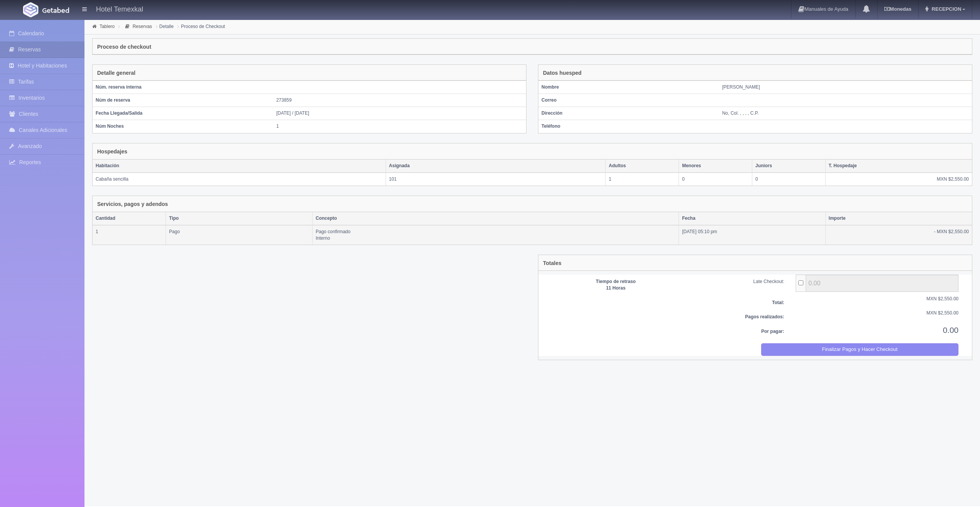 Image resolution: width=980 pixels, height=507 pixels. I want to click on th: Importe, so click(898, 219).